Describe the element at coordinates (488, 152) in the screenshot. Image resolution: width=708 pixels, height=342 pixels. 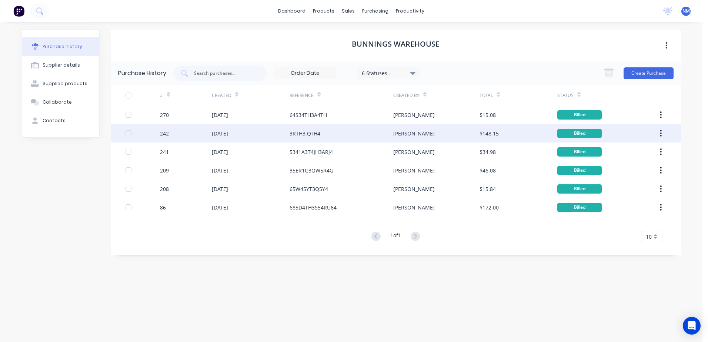
I see `div: $34.98` at that location.